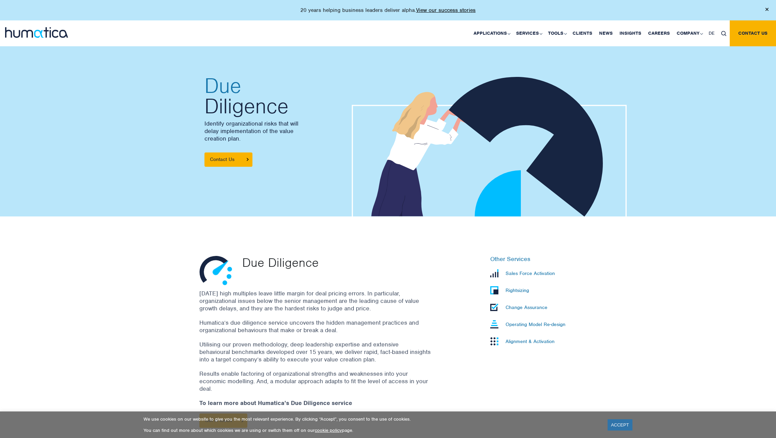 Image resolution: width=776 pixels, height=438 pixels. What do you see at coordinates (315, 381) in the screenshot?
I see `p: Results enable factoring of organizational strengths and weaknesses into your economic modelling....` at bounding box center [315, 381].